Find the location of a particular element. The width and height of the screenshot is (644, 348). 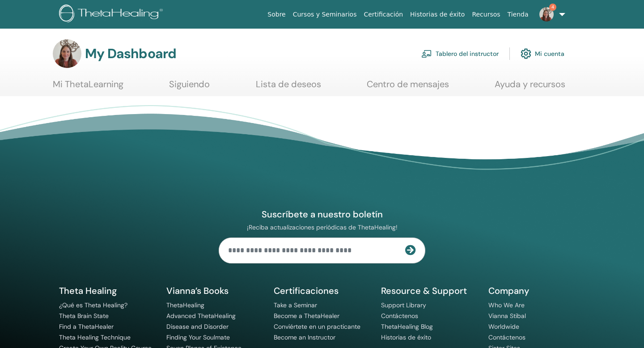

h4: Suscríbete a nuestro boletín is located at coordinates (322, 214).